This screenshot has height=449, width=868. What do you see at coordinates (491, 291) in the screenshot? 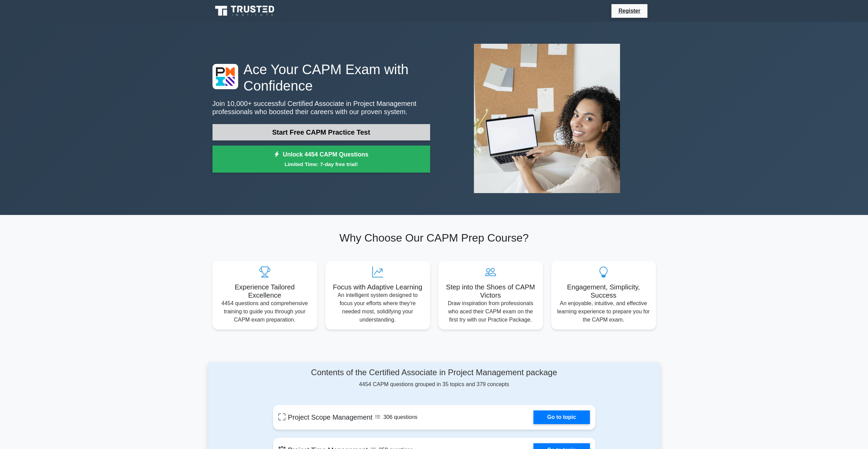
I see `h5: Step into the Shoes of CAPM Victors` at bounding box center [491, 291].